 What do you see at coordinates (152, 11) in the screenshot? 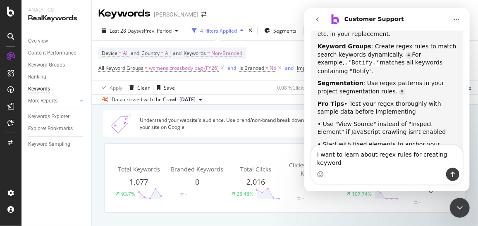
I see `button: Home` at bounding box center [152, 11].